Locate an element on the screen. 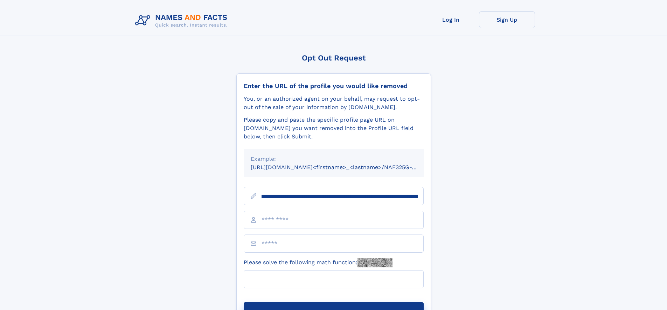 The image size is (667, 310). a: Log In is located at coordinates (451, 20).